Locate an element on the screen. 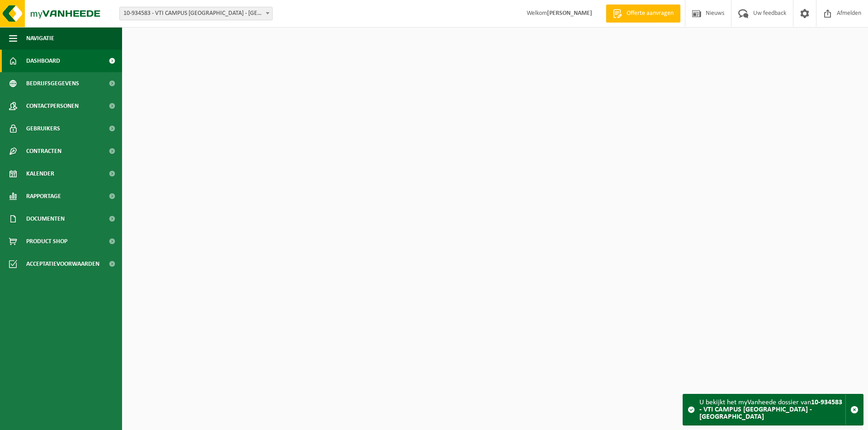  span: Dashboard is located at coordinates (43, 61).